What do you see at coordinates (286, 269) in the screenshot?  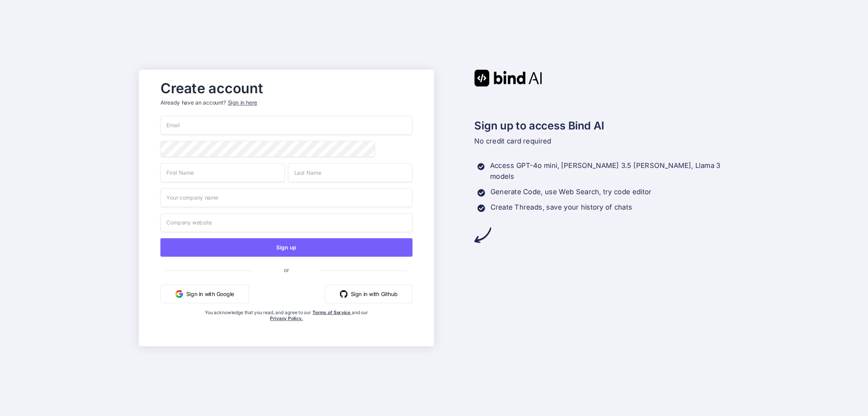 I see `span: or` at bounding box center [286, 269].